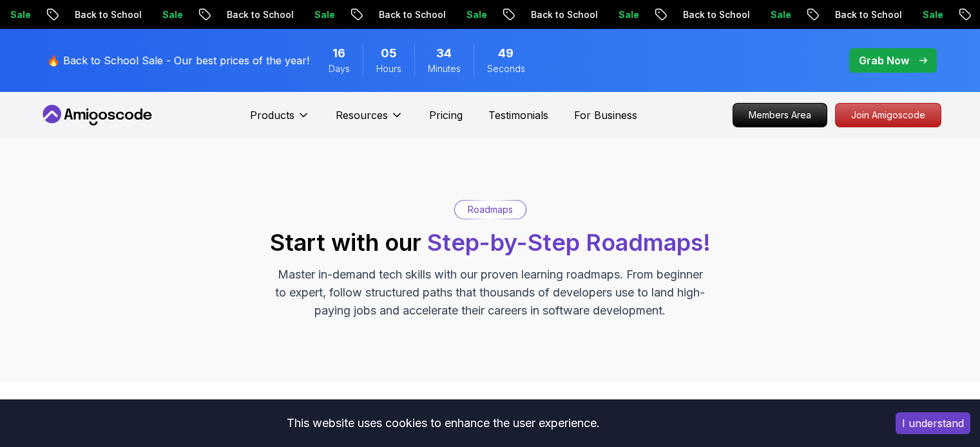 The width and height of the screenshot is (980, 447). I want to click on button: Products, so click(279, 120).